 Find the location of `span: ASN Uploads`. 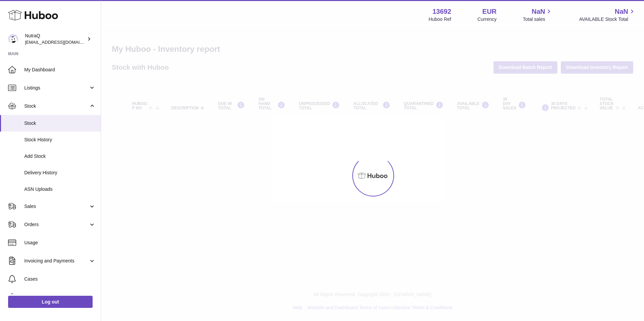

span: ASN Uploads is located at coordinates (60, 189).